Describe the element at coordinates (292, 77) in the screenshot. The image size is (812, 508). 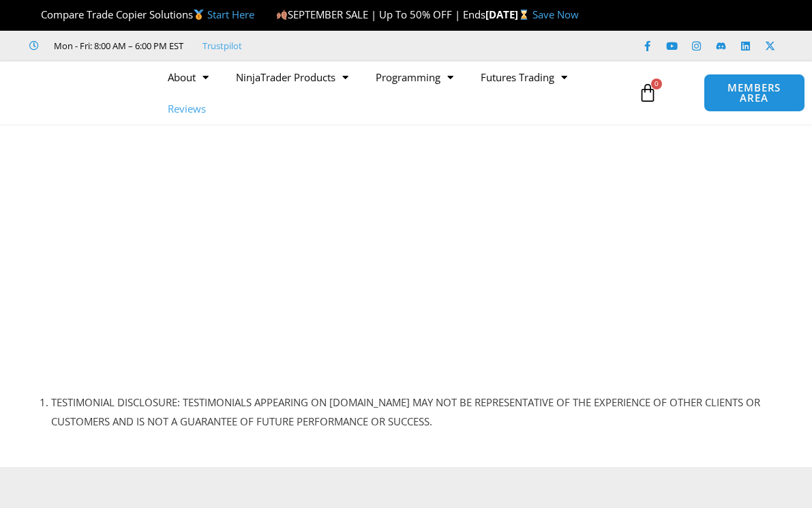
I see `a: NinjaTrader Products` at that location.